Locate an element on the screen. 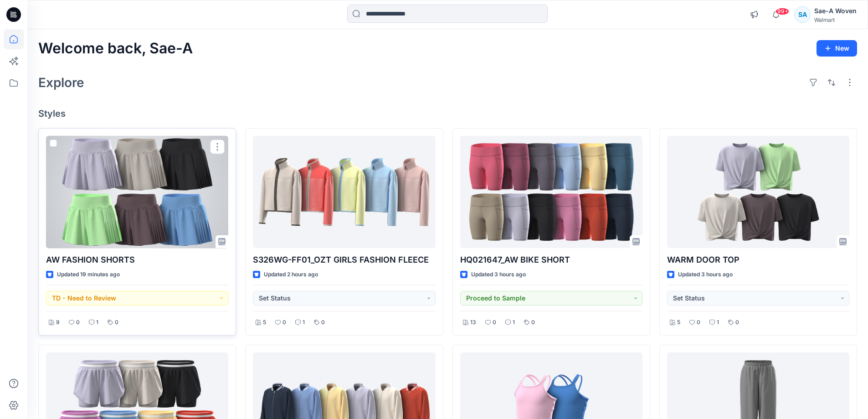 The width and height of the screenshot is (868, 419). h2: Explore is located at coordinates (61, 82).